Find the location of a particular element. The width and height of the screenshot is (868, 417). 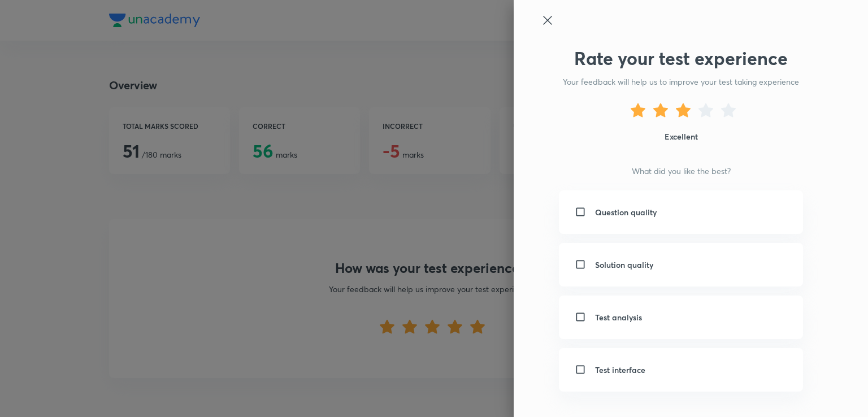

h2: Rate your test experience is located at coordinates (681, 58).